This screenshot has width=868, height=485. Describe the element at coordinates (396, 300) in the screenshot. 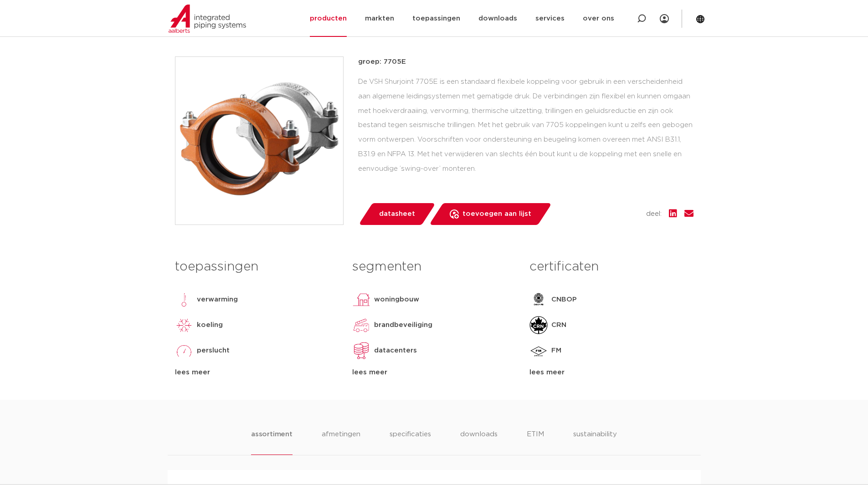

I see `p: woningbouw` at that location.